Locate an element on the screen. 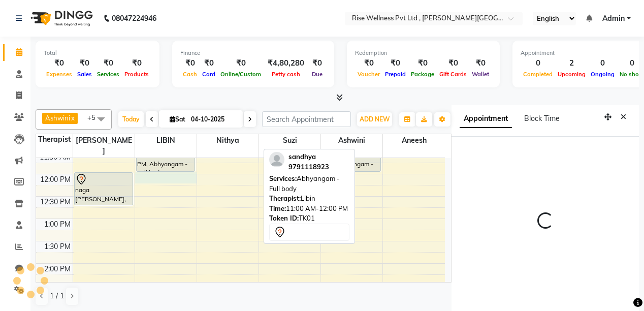 Image resolution: width=644 pixels, height=311 pixels. b: 08047224946 is located at coordinates (134, 18).